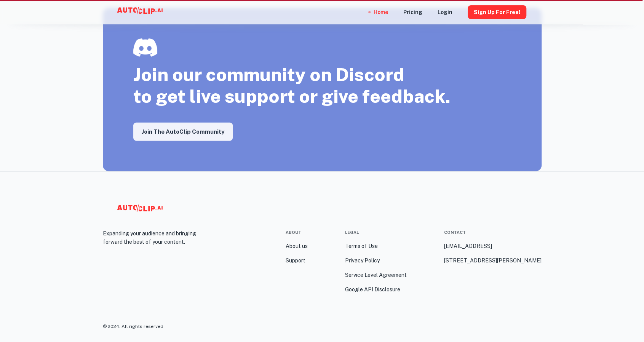 This screenshot has width=644, height=342. What do you see at coordinates (183, 132) in the screenshot?
I see `a: Join the AutoClip Community` at bounding box center [183, 132].